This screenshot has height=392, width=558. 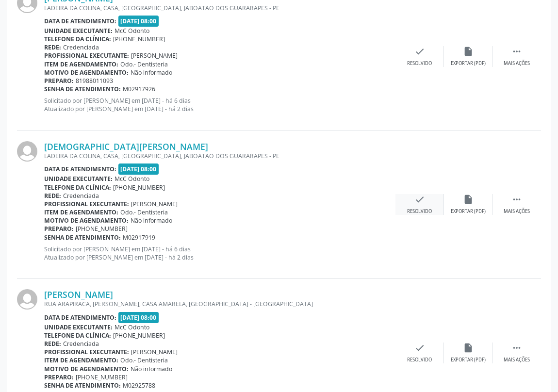 I want to click on span: M02917919, so click(x=139, y=237).